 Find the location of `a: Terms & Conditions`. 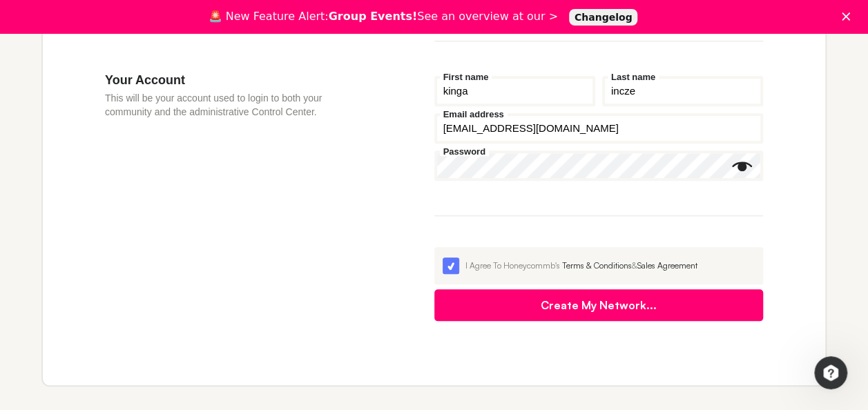

a: Terms & Conditions is located at coordinates (596, 265).